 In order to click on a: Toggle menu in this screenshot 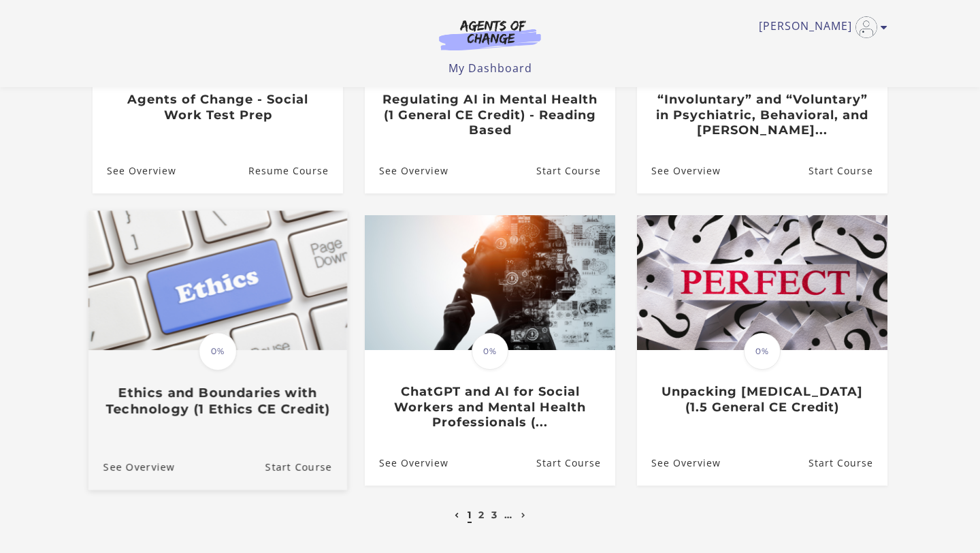, I will do `click(819, 27)`.